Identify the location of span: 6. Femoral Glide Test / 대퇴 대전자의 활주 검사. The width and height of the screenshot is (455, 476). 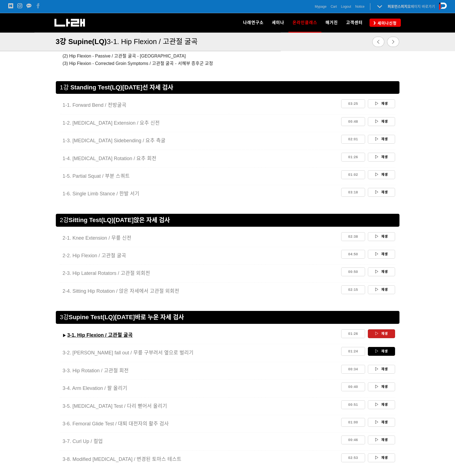
(118, 424).